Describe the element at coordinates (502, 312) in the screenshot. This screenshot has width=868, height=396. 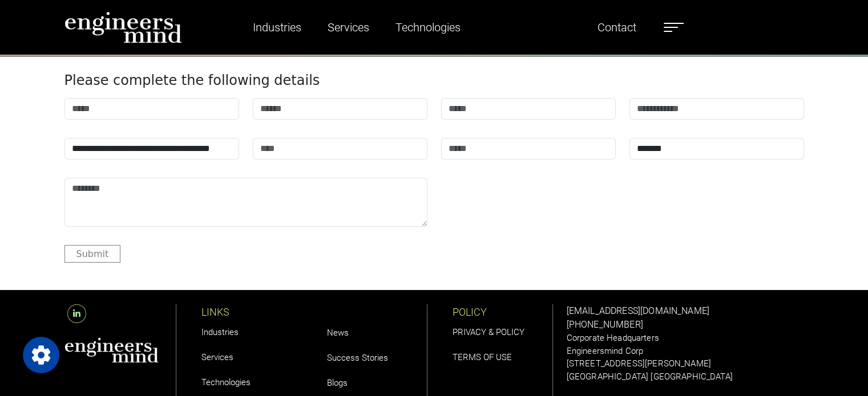
I see `p: POLICY` at that location.